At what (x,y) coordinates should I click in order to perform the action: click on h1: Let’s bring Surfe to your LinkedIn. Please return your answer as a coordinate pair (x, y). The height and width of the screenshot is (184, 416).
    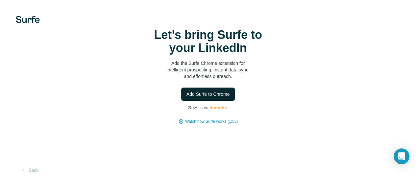
    Looking at the image, I should click on (208, 41).